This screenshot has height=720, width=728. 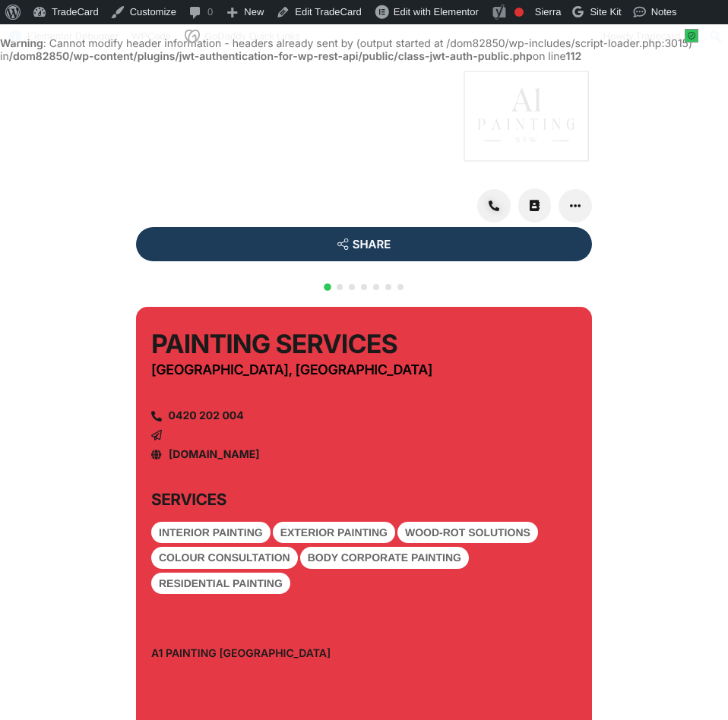 What do you see at coordinates (151, 37) in the screenshot?
I see `a: WPCode` at bounding box center [151, 37].